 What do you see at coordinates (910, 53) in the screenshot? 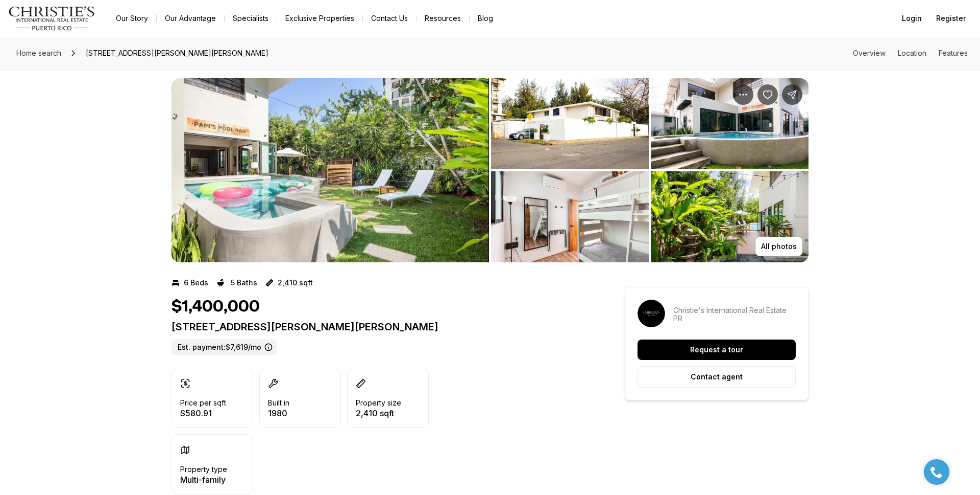
I see `nav: Page section menu` at bounding box center [910, 53].